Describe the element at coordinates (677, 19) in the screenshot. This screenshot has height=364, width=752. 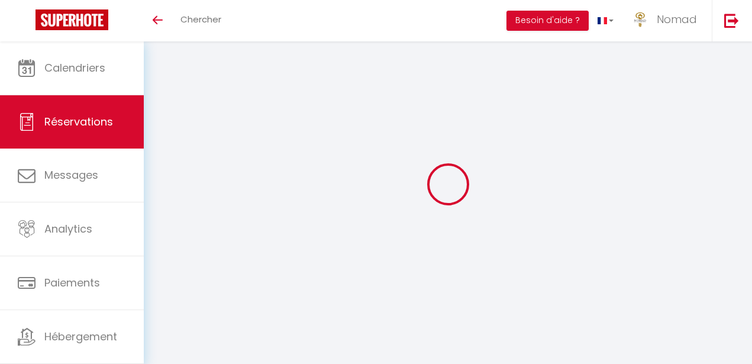
I see `span: Nomad` at that location.